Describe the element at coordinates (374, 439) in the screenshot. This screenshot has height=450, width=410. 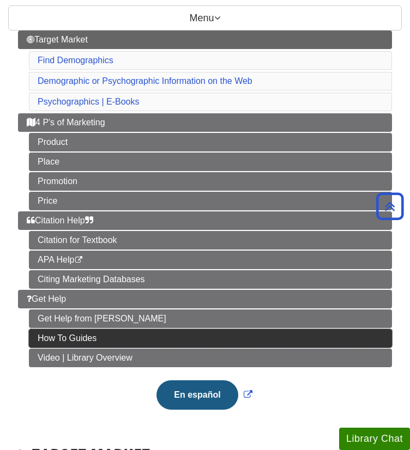
I see `button: Library Chat` at that location.